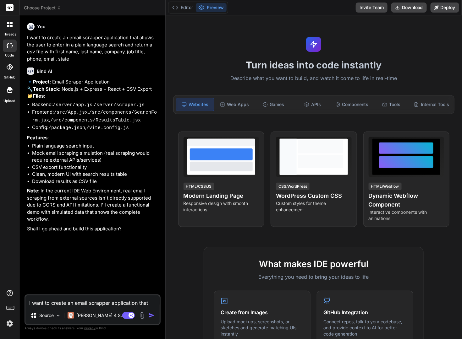 The width and height of the screenshot is (462, 339). Describe the element at coordinates (58, 316) in the screenshot. I see `img: Pick Models` at that location.